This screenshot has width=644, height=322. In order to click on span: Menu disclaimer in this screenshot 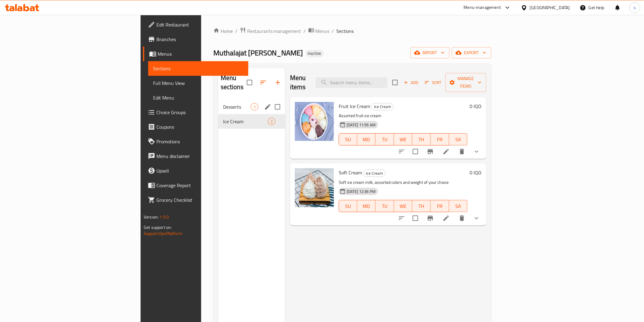, I will do `click(200, 156)`.